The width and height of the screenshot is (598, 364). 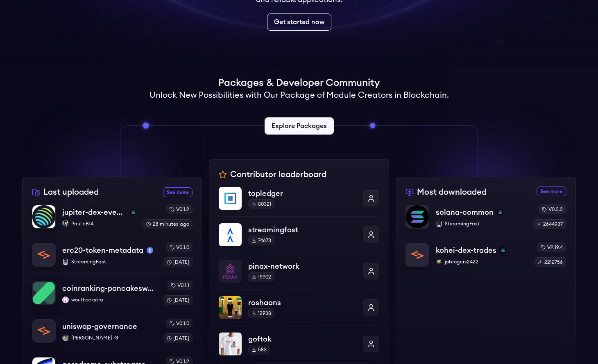 I want to click on img: coinranking-pancakeswap-v3-forks, so click(x=44, y=293).